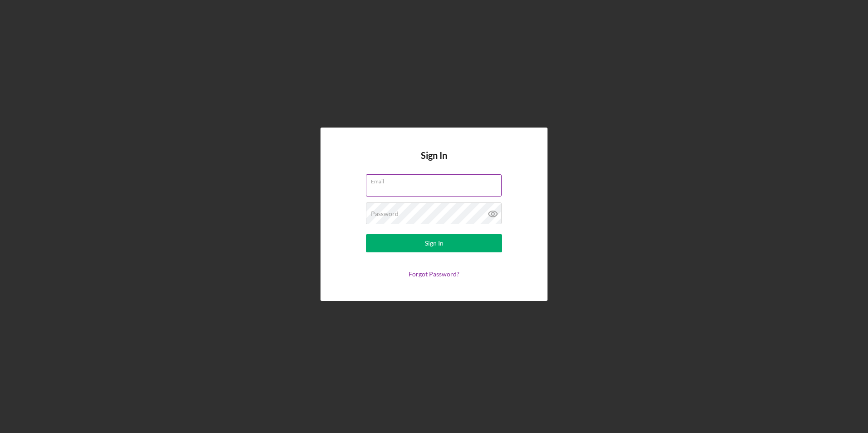 This screenshot has height=433, width=868. I want to click on a: Forgot Password?, so click(434, 274).